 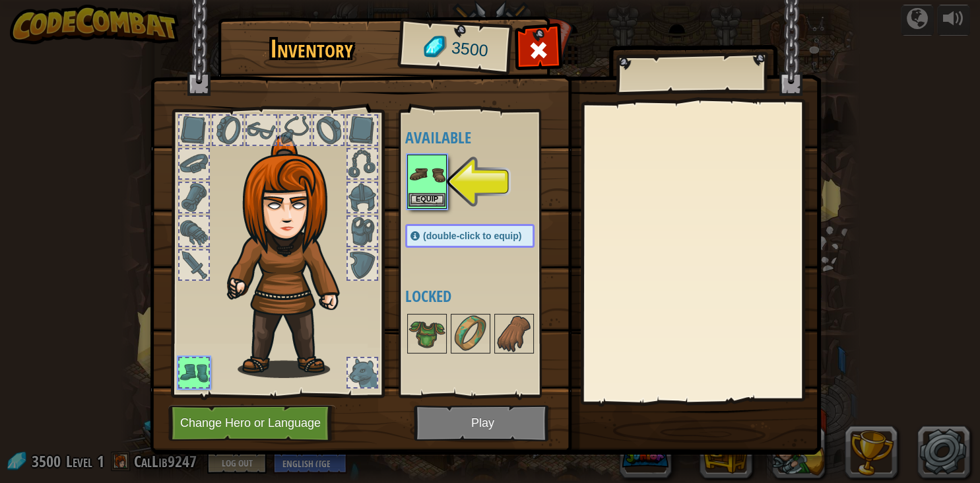 I want to click on h4: Locked, so click(x=483, y=296).